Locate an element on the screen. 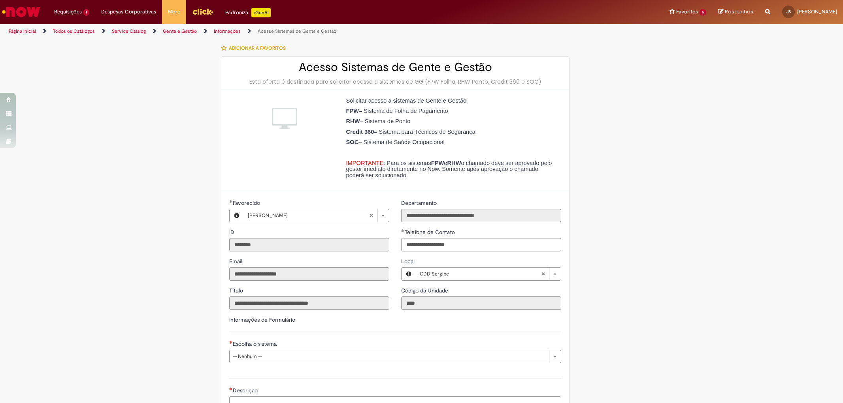 The width and height of the screenshot is (843, 403). p: Solicitar acesso a sistemas de Gente e Gestão is located at coordinates (451, 101).